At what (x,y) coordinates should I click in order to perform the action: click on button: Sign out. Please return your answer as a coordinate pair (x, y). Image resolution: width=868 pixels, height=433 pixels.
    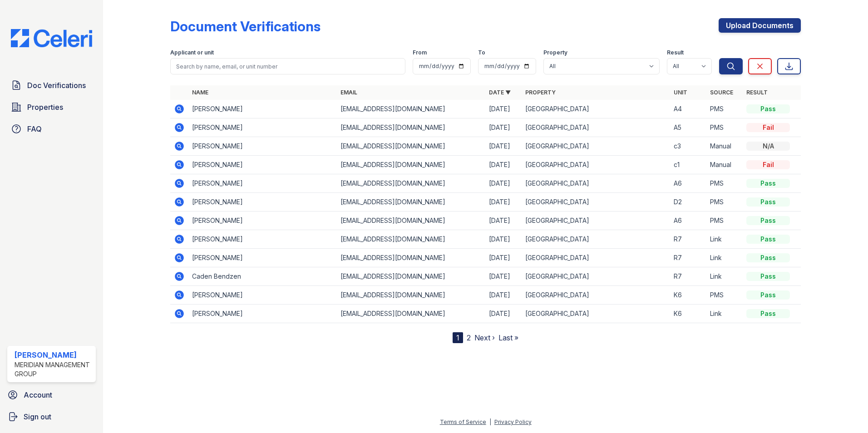
    Looking at the image, I should click on (51, 417).